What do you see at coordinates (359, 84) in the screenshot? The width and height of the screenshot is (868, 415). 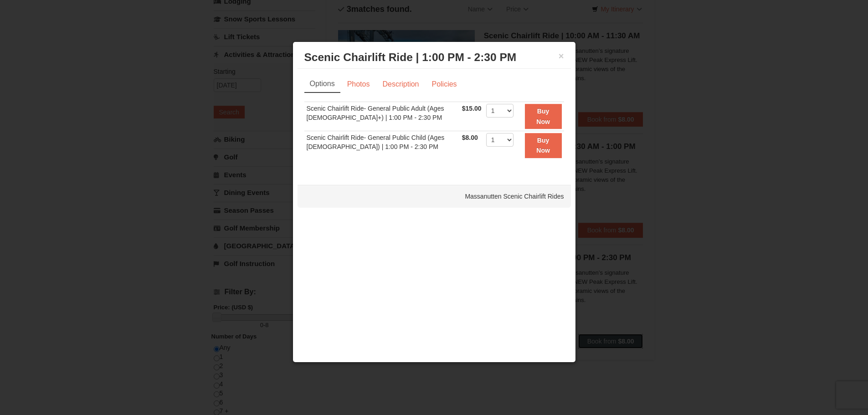 I see `a: Photos` at bounding box center [359, 84].